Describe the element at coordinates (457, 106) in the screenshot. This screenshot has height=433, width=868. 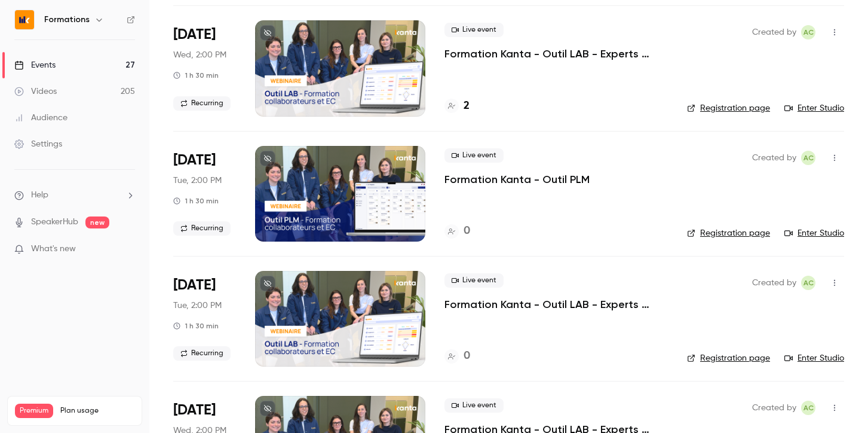
I see `a: 2` at that location.